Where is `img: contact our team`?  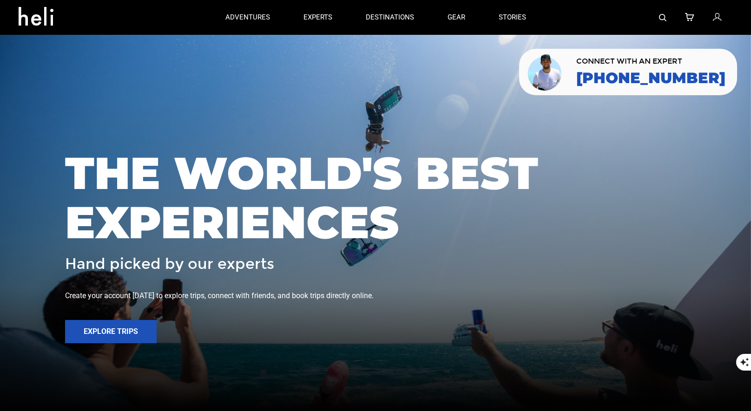
img: contact our team is located at coordinates (545, 72).